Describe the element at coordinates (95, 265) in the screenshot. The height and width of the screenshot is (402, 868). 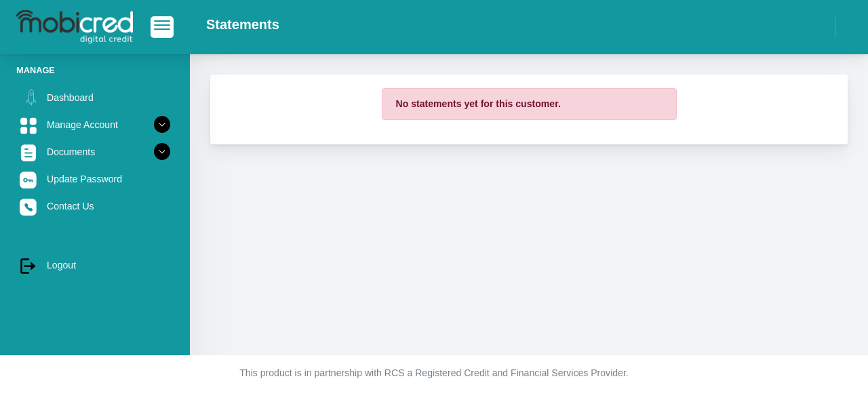
I see `a: Logout` at that location.